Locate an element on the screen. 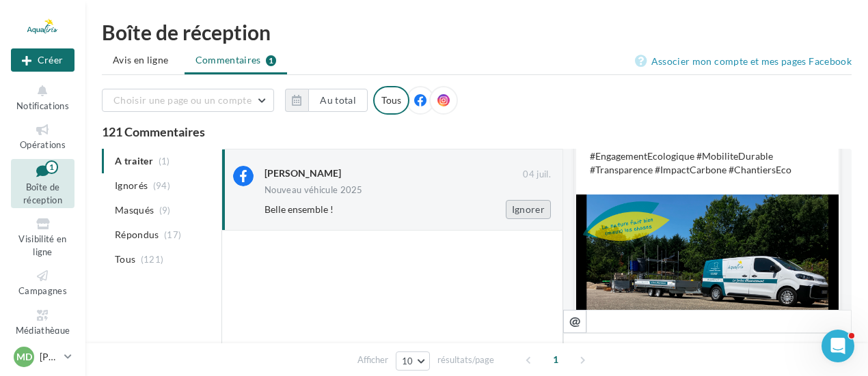  span: Masqués is located at coordinates (134, 211).